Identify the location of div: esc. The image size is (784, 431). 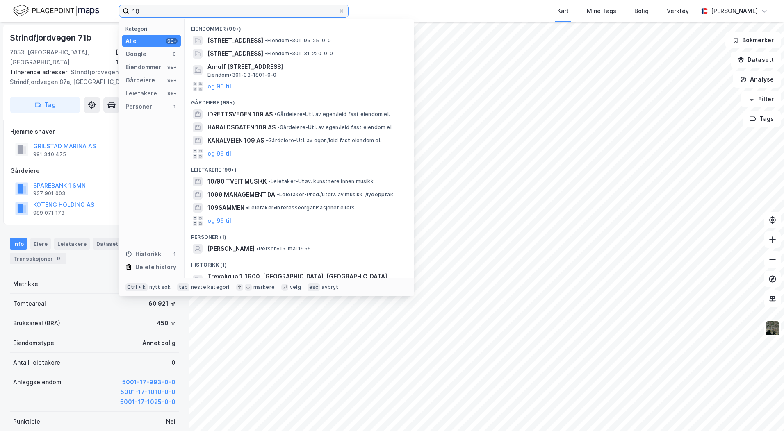
(314, 288).